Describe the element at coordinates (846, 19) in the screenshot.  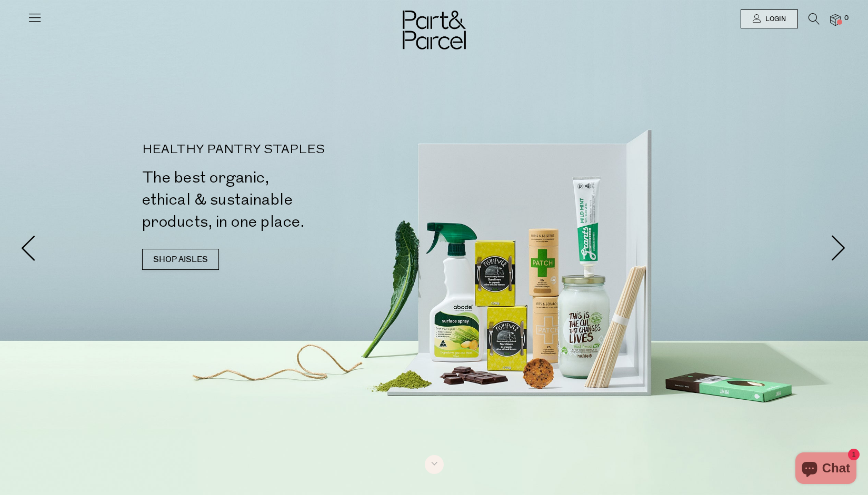
I see `span: 0` at that location.